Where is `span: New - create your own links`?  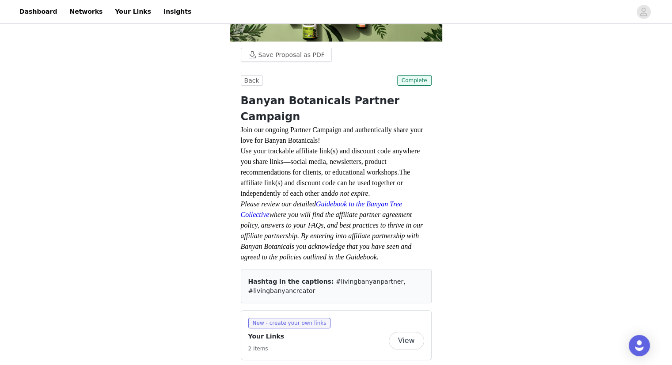
span: New - create your own links is located at coordinates (290, 323).